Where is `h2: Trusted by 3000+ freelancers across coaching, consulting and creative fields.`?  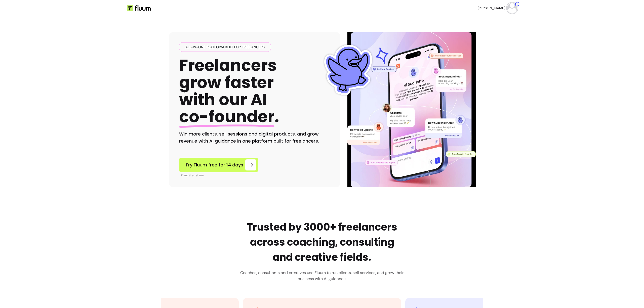
h2: Trusted by 3000+ freelancers across coaching, consulting and creative fields. is located at coordinates (322, 242).